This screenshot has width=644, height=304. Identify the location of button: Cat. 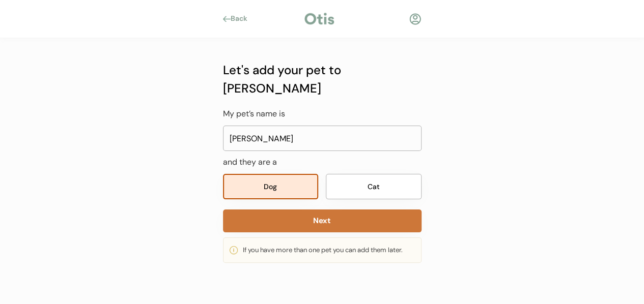
(374, 186).